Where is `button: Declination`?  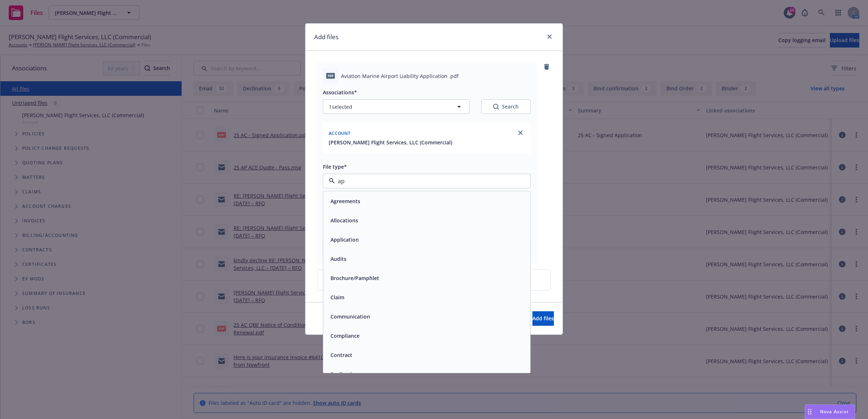
button: Declination is located at coordinates (345, 374).